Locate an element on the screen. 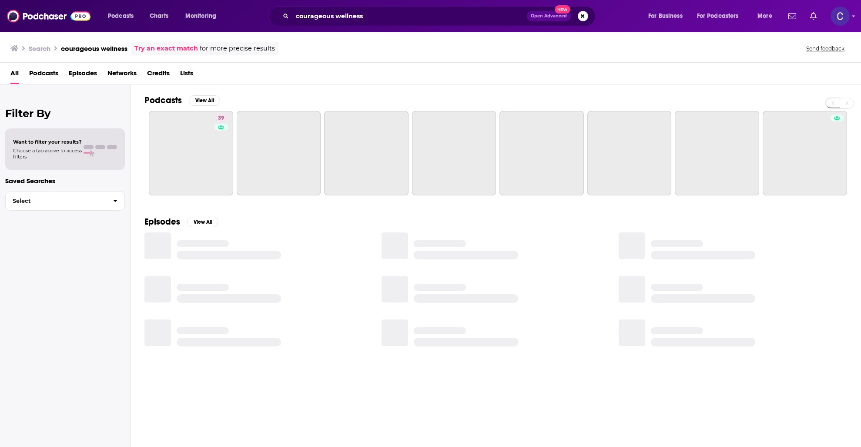 This screenshot has height=447, width=861. h2: Episodes is located at coordinates (162, 222).